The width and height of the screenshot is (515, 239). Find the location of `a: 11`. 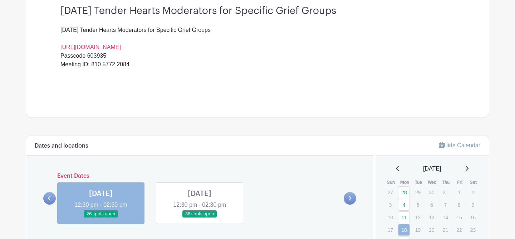

a: 11 is located at coordinates (404, 217).